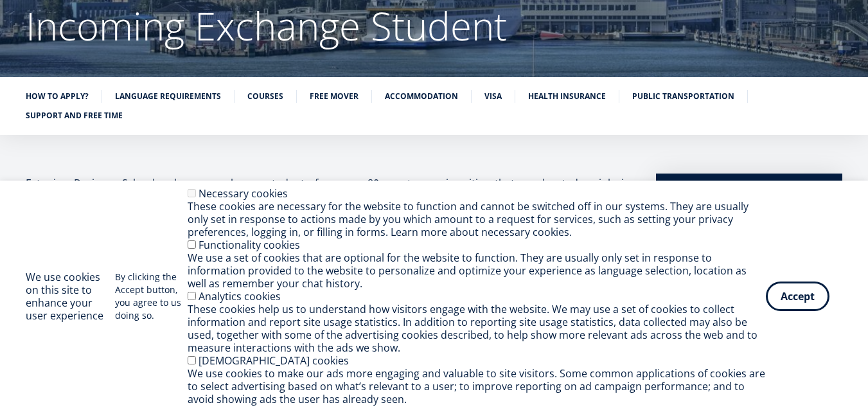 Image resolution: width=868 pixels, height=412 pixels. What do you see at coordinates (477, 328) in the screenshot?
I see `div: These cookies help us to understand how visitors engage with the website. We may use a set of coo...` at bounding box center [477, 328].